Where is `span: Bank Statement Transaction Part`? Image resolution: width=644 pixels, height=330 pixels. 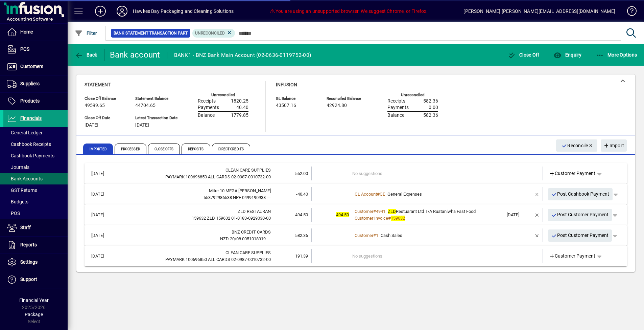
span: Bank Statement Transaction Part is located at coordinates (150, 33).